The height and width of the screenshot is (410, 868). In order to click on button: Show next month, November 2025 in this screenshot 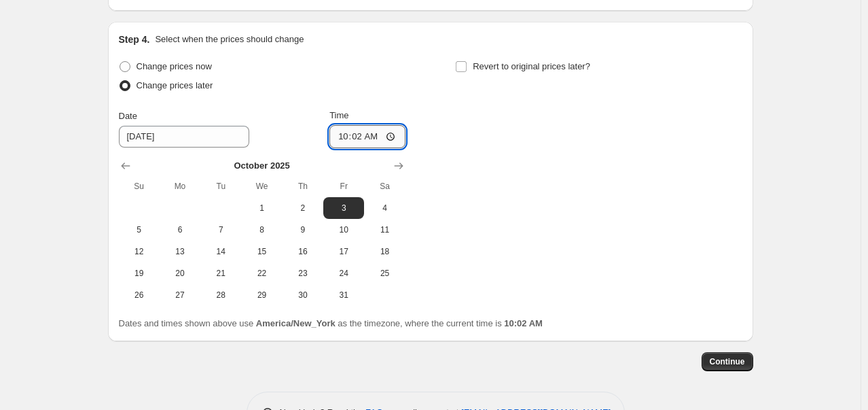, I will do `click(398, 165)`.